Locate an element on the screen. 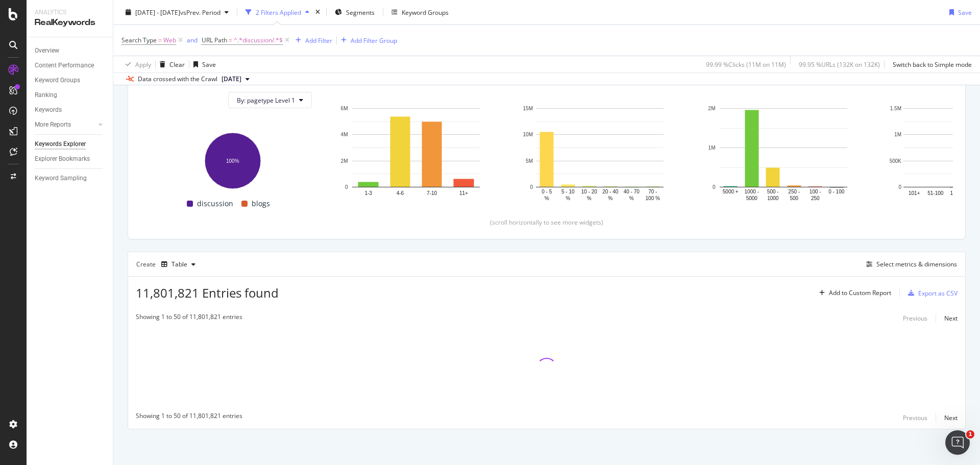  div: Create is located at coordinates (168, 265).